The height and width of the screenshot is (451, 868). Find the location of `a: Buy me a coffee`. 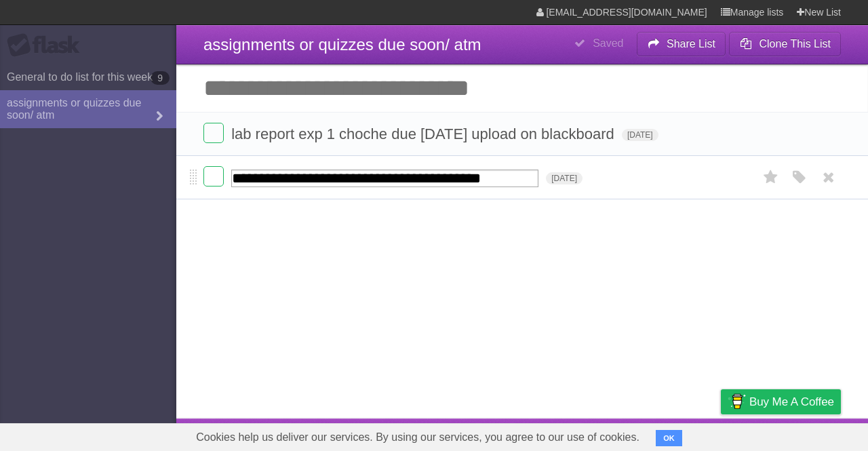

a: Buy me a coffee is located at coordinates (780, 401).